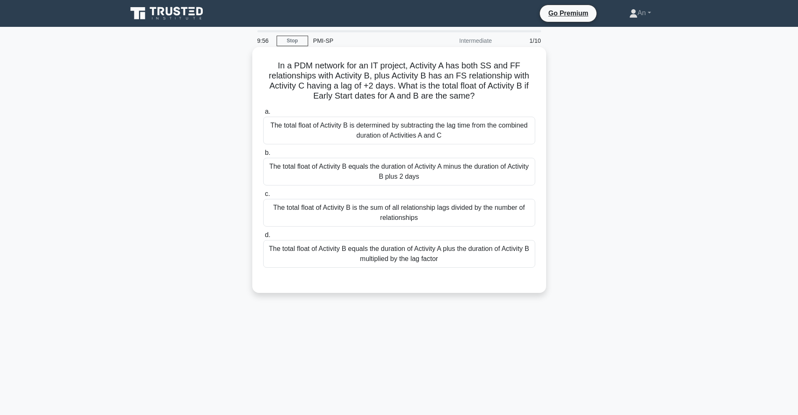 The height and width of the screenshot is (415, 798). I want to click on a: An, so click(640, 13).